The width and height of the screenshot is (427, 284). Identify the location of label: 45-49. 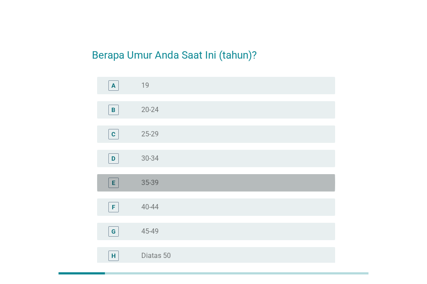
(150, 231).